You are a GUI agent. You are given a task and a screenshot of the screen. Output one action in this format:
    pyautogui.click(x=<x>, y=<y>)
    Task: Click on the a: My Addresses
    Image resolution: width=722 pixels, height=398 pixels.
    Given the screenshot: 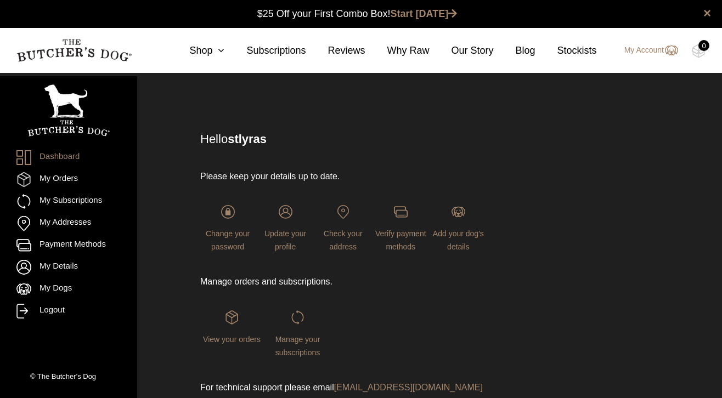 What is the action you would take?
    pyautogui.click(x=69, y=223)
    